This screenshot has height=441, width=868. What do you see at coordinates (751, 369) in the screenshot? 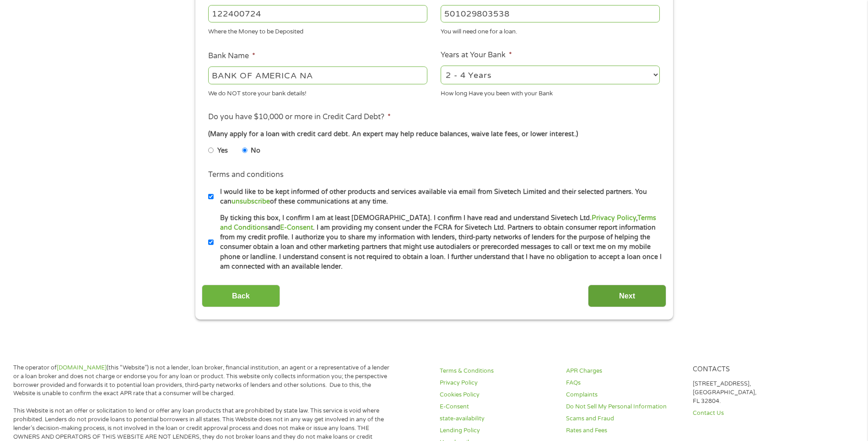
I see `h4: Contacts` at bounding box center [751, 369].